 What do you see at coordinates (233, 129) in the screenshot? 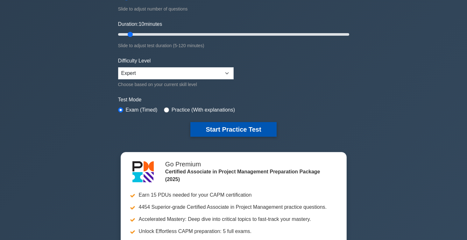
I see `button: Start Practice Test` at bounding box center [233, 129].